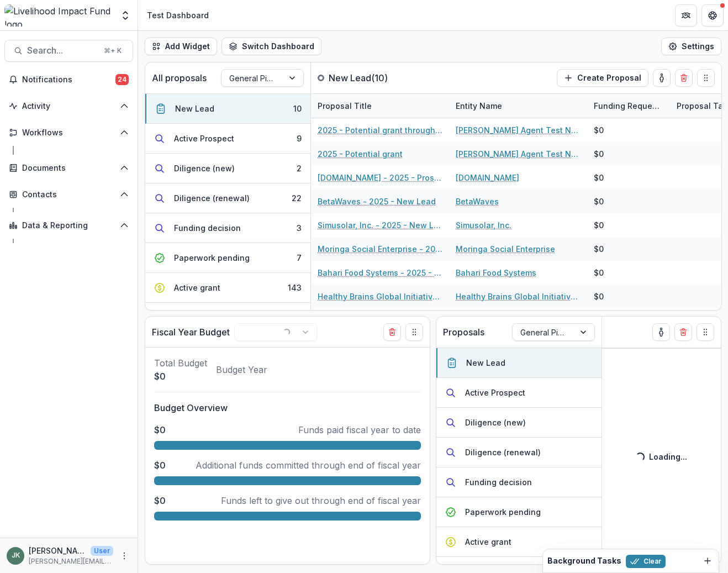  I want to click on div: 3, so click(299, 227).